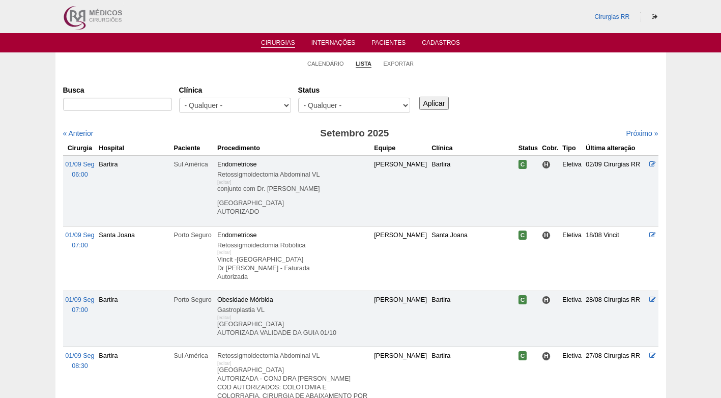 This screenshot has width=721, height=398. Describe the element at coordinates (615, 318) in the screenshot. I see `td: 28/08 Cirurgias RR` at that location.